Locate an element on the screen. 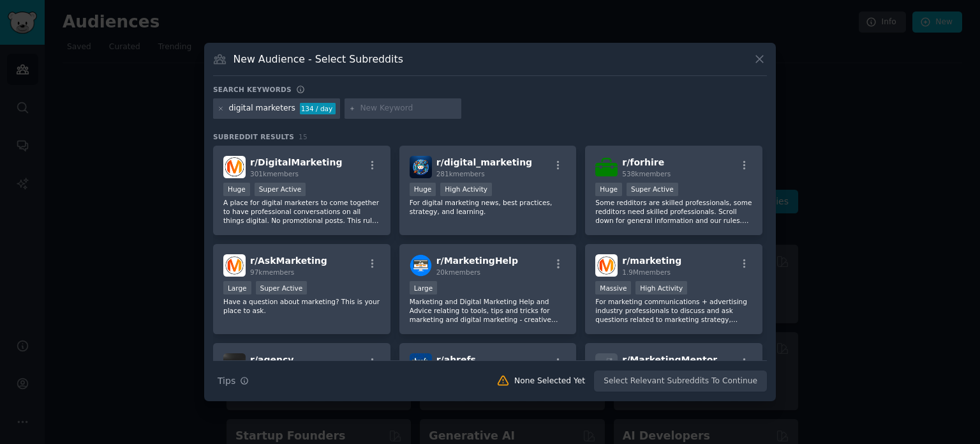  img: digital_marketing is located at coordinates (420, 167).